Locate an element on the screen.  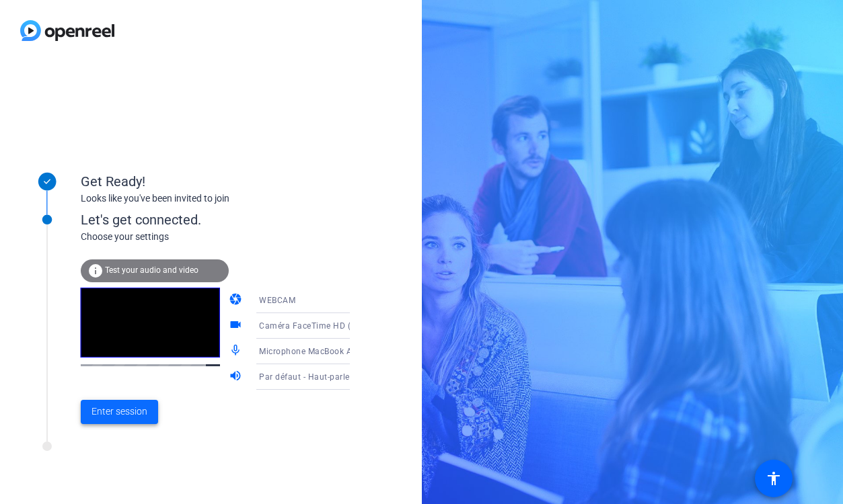
span: Enter session is located at coordinates (119, 412).